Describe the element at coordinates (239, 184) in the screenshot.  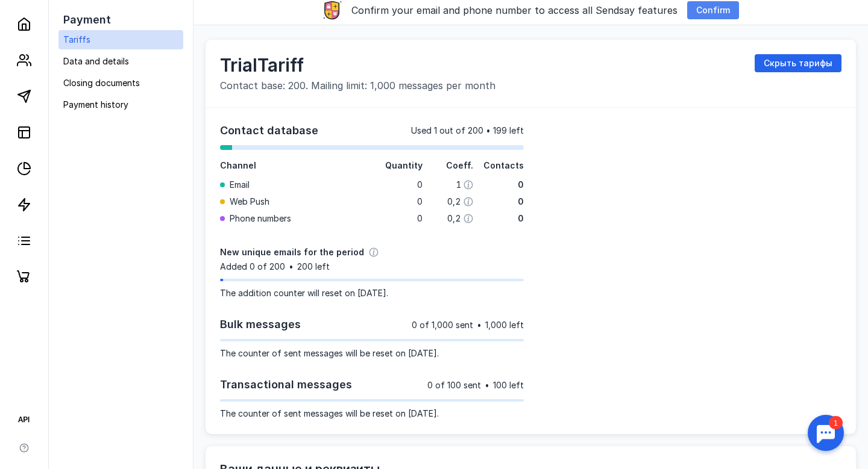
I see `font: Email` at that location.